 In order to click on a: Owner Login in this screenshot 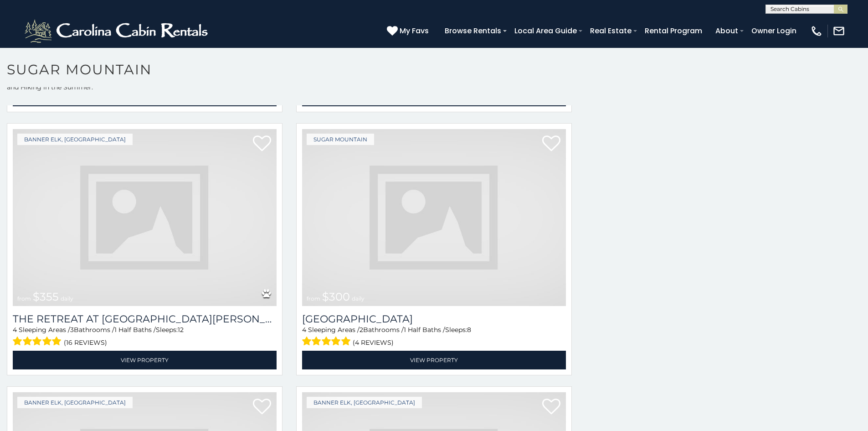, I will do `click(774, 30)`.